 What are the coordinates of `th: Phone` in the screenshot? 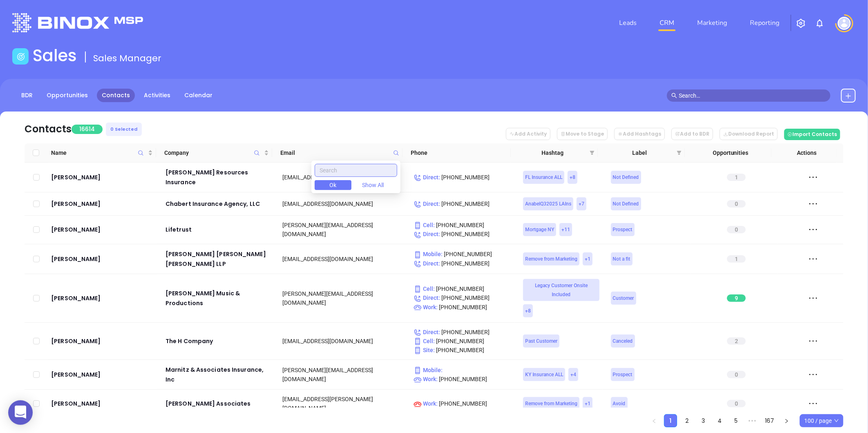 It's located at (457, 153).